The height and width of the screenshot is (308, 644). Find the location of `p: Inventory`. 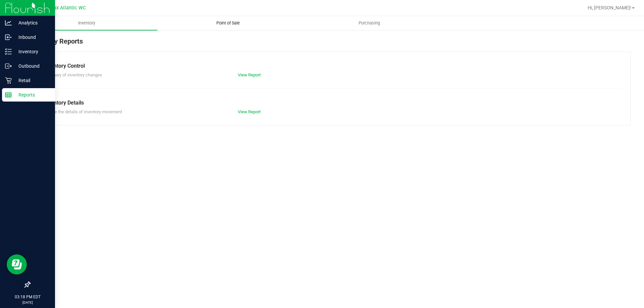

p: Inventory is located at coordinates (32, 52).